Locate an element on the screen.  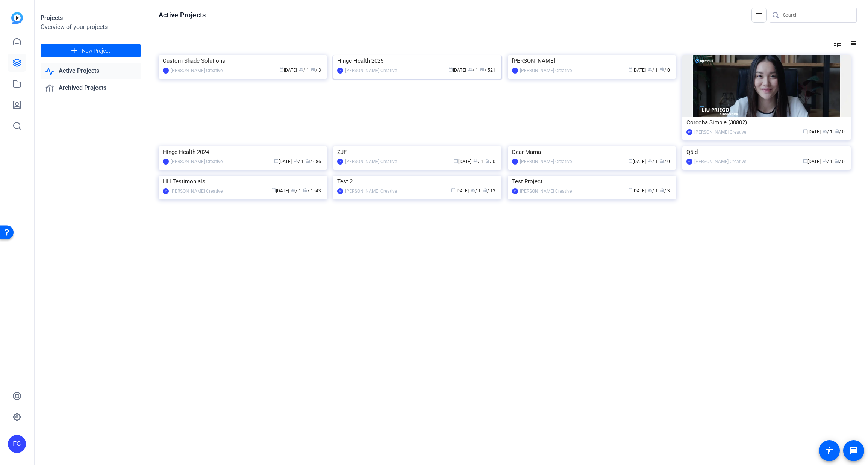
button: New Project is located at coordinates (91, 51).